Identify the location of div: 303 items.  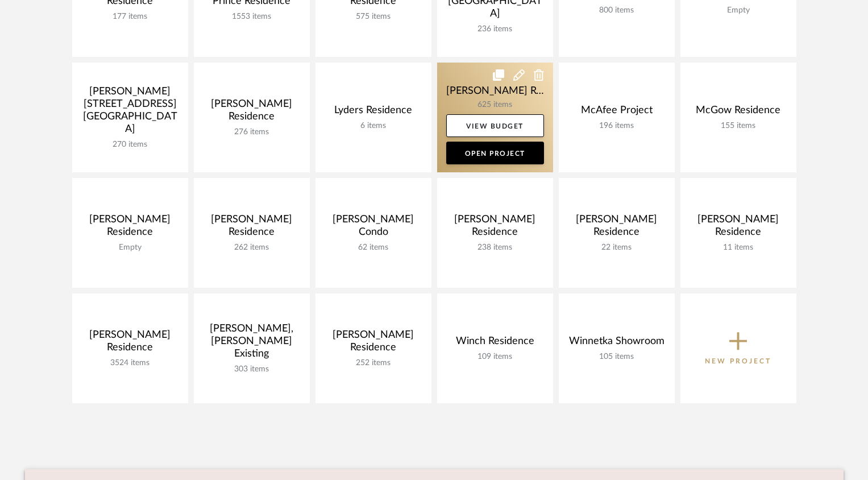
(252, 369).